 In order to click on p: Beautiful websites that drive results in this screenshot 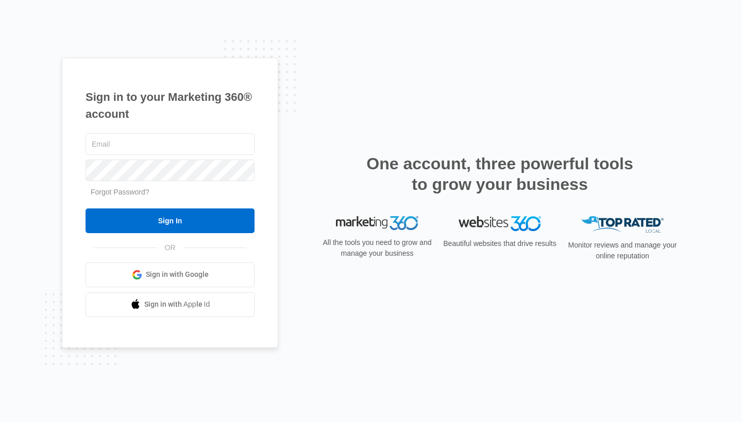, I will do `click(500, 244)`.